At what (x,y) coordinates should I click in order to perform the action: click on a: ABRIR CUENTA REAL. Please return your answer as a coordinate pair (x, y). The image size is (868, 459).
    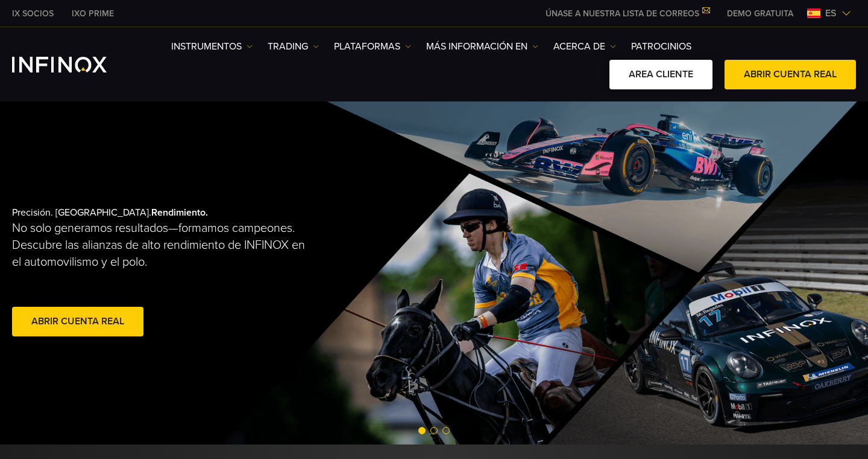
    Looking at the image, I should click on (791, 74).